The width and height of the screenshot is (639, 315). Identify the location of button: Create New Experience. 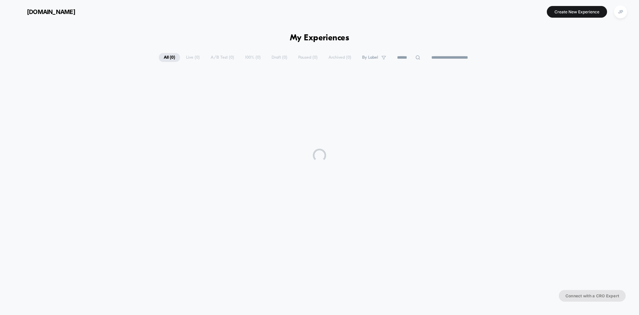
(577, 12).